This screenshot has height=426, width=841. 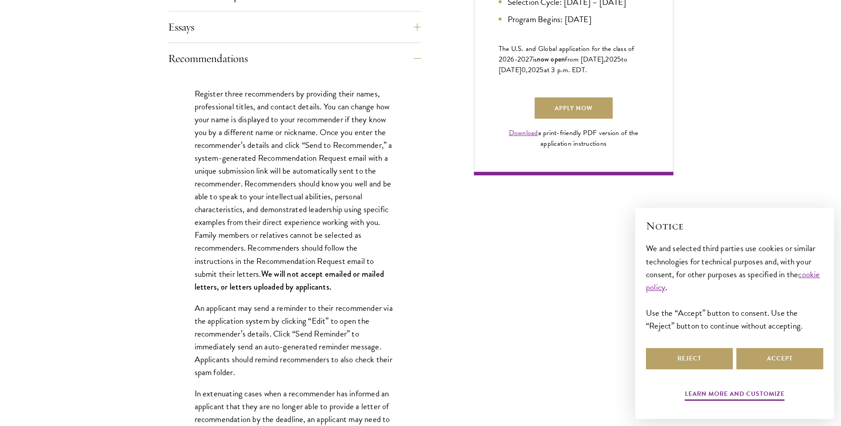 What do you see at coordinates (512, 59) in the screenshot?
I see `span: 6` at bounding box center [512, 59].